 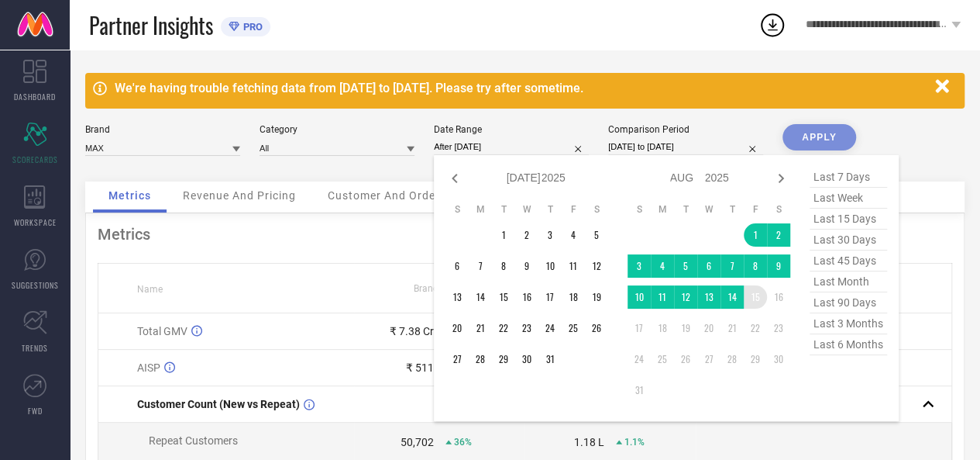 I want to click on td: Sat Aug 30 2025, so click(x=778, y=359).